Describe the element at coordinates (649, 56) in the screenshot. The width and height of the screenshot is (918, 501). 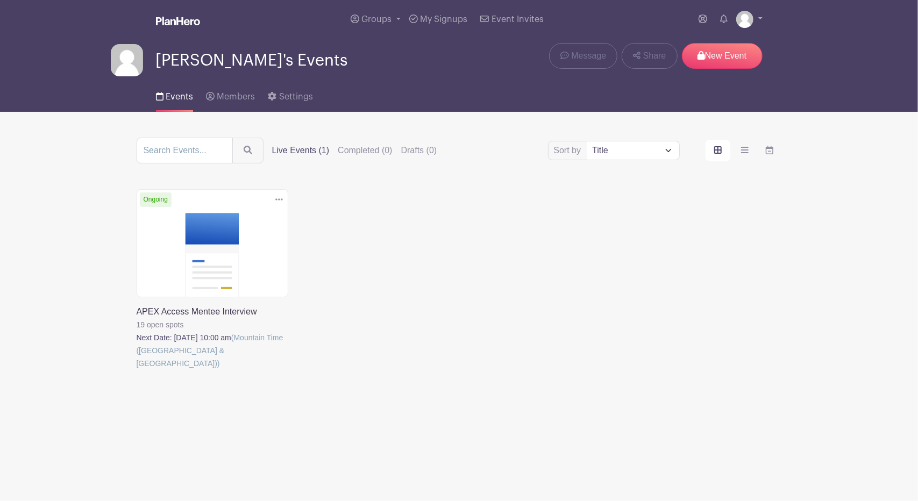
I see `a: Share` at that location.